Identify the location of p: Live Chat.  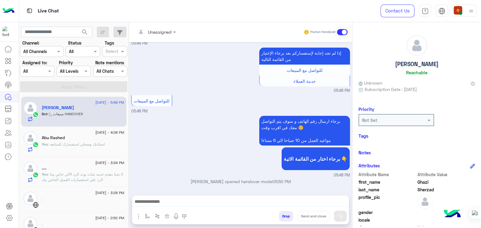
(48, 11).